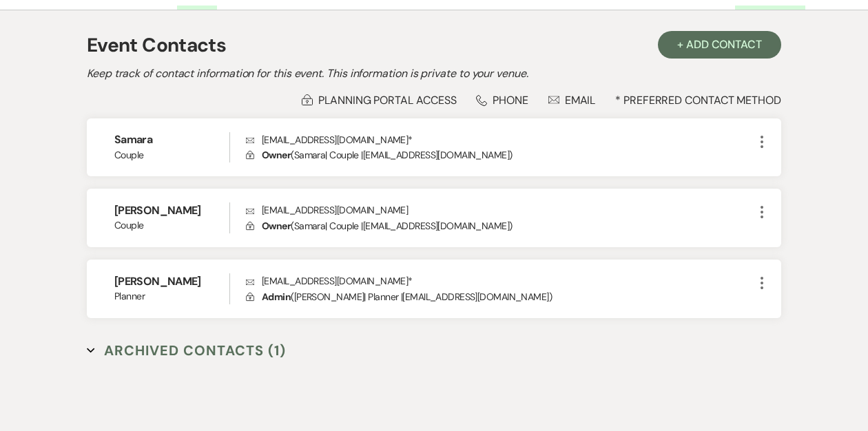 The height and width of the screenshot is (431, 868). I want to click on button: + Add Contact, so click(719, 45).